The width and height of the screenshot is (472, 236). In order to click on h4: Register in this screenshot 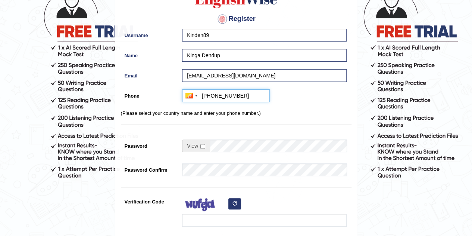, I will do `click(236, 19)`.